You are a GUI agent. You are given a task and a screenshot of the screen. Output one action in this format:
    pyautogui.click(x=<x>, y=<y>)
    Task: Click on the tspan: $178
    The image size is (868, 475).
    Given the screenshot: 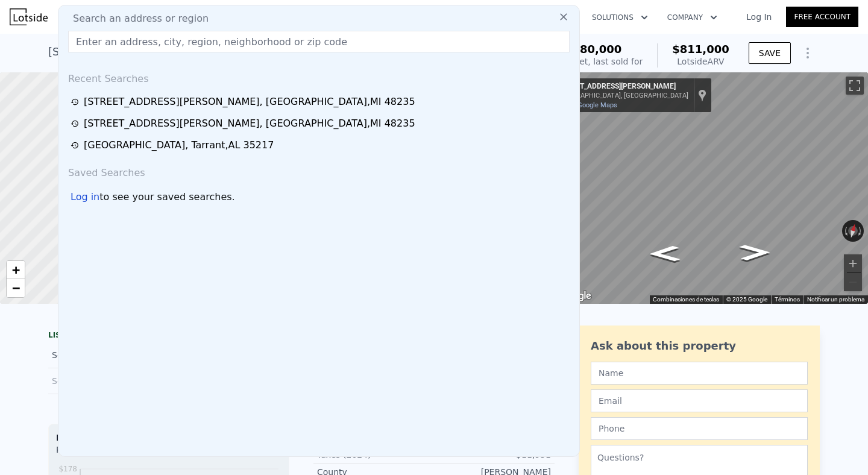 What is the action you would take?
    pyautogui.click(x=68, y=469)
    